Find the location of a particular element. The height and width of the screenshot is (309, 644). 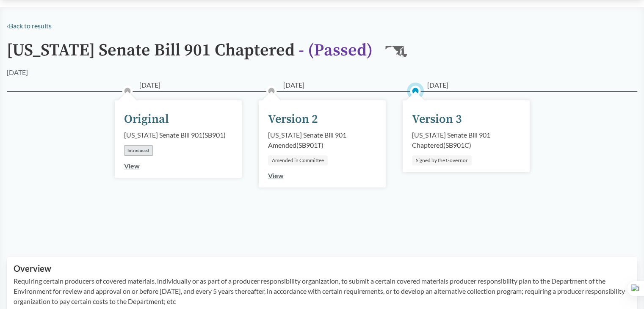

div: Version 2 is located at coordinates (293, 119).